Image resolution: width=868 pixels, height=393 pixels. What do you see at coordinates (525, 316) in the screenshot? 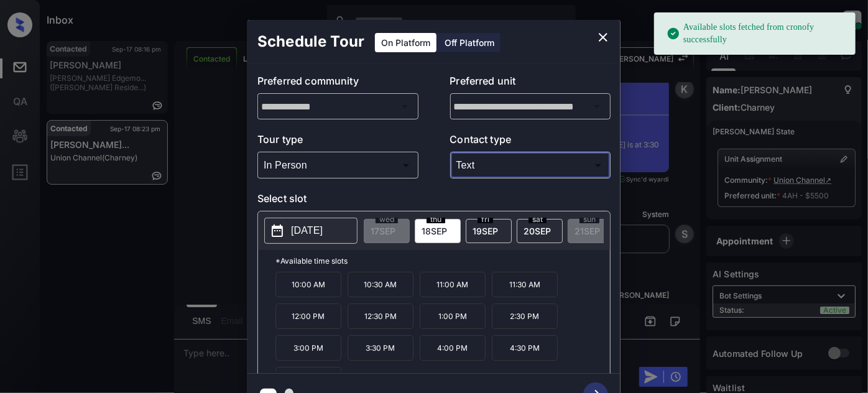
I see `p: 2:30 PM` at bounding box center [525, 316].